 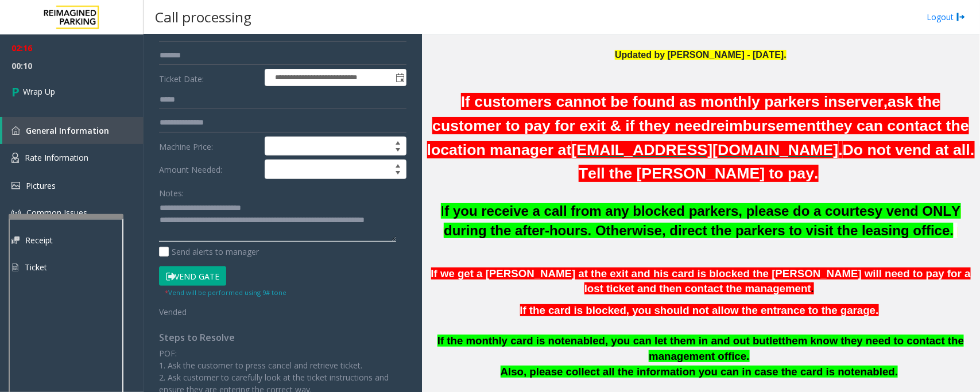 What do you see at coordinates (209, 251) in the screenshot?
I see `label: Send alerts to manager` at bounding box center [209, 251].